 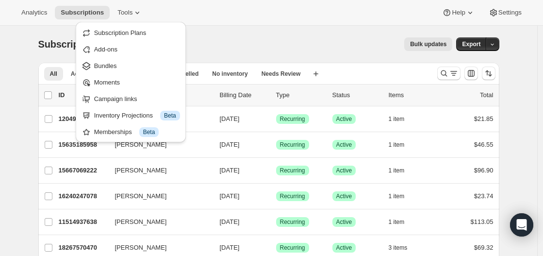 I want to click on p: ID, so click(x=83, y=95).